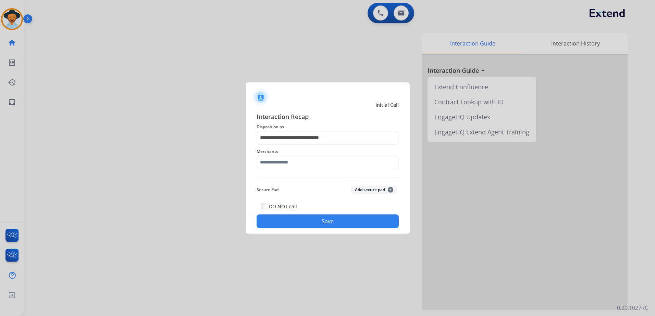 This screenshot has width=655, height=316. Describe the element at coordinates (283, 207) in the screenshot. I see `label: DO NOT call` at that location.